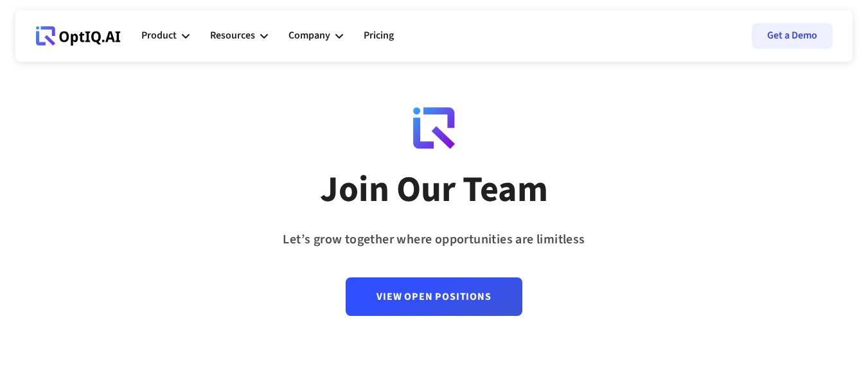  What do you see at coordinates (378, 36) in the screenshot?
I see `a: Pricing` at bounding box center [378, 36].